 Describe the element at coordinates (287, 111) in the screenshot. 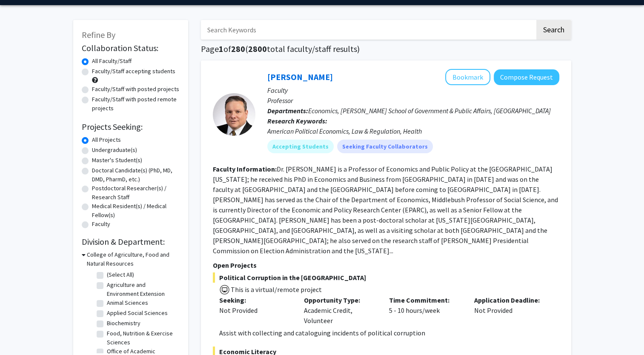

I see `b: Departments:` at that location.